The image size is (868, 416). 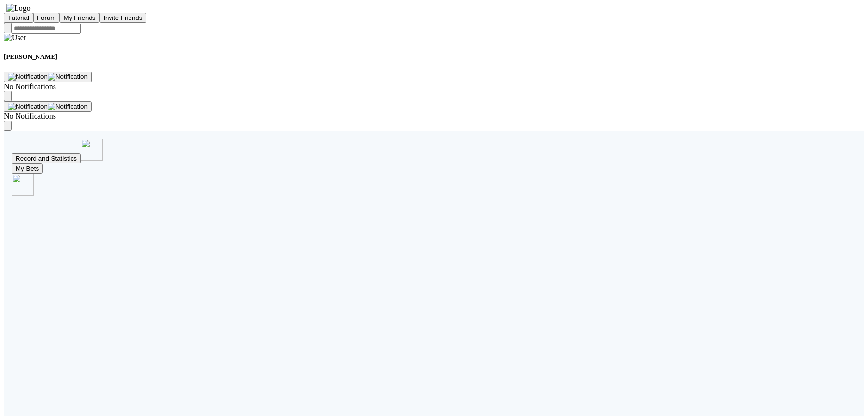 What do you see at coordinates (46, 18) in the screenshot?
I see `button: Forum` at bounding box center [46, 18].